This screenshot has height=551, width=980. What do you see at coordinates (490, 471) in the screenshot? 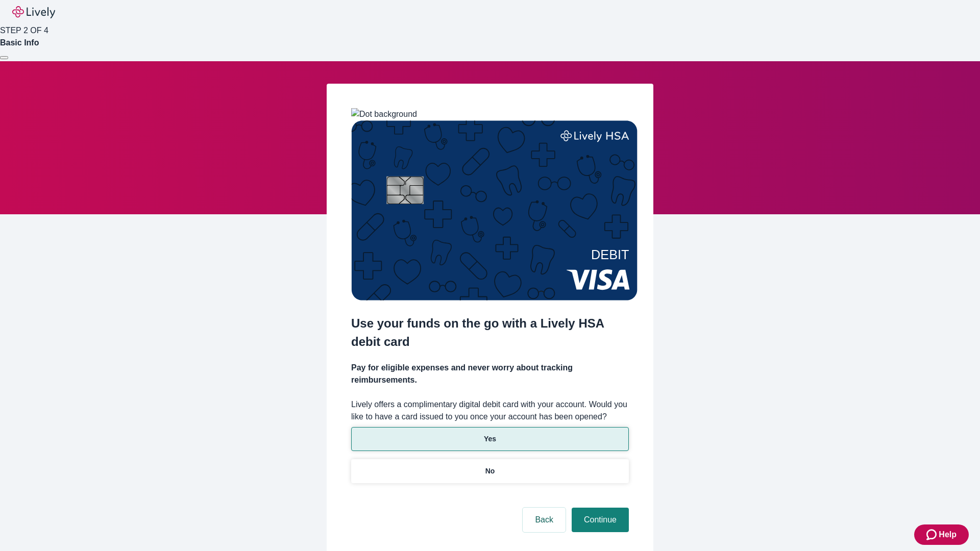
I see `p: No` at bounding box center [490, 471].